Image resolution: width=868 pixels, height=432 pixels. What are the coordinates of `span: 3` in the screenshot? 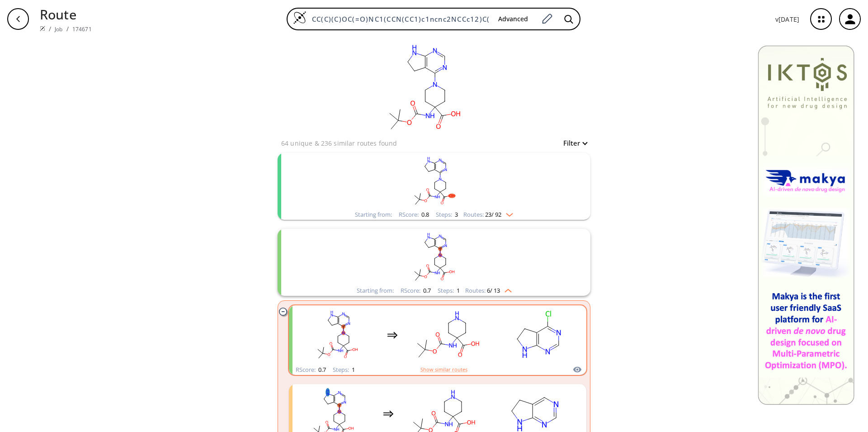 It's located at (456, 215).